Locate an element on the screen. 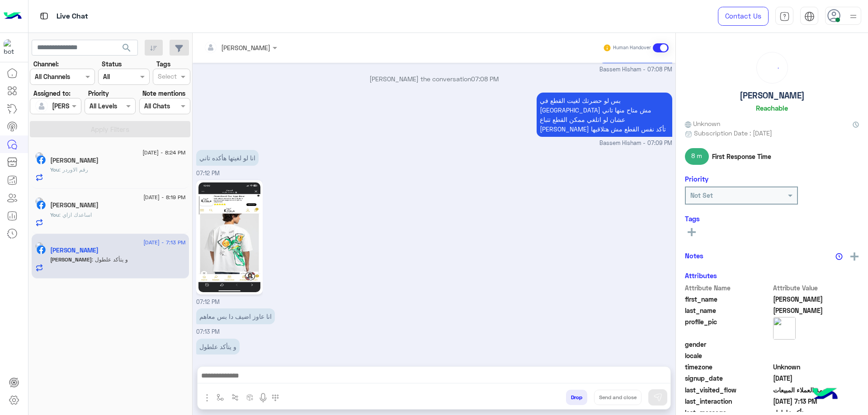  h6: Reachable is located at coordinates (771, 108).